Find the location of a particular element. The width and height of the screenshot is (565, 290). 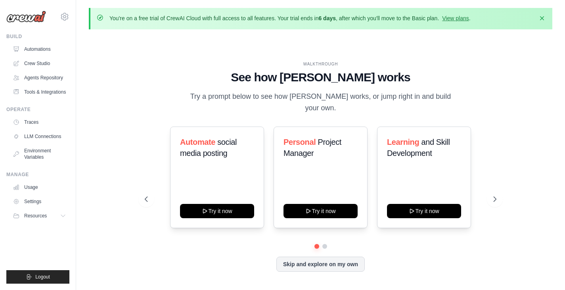

span: Learning is located at coordinates (403, 142).